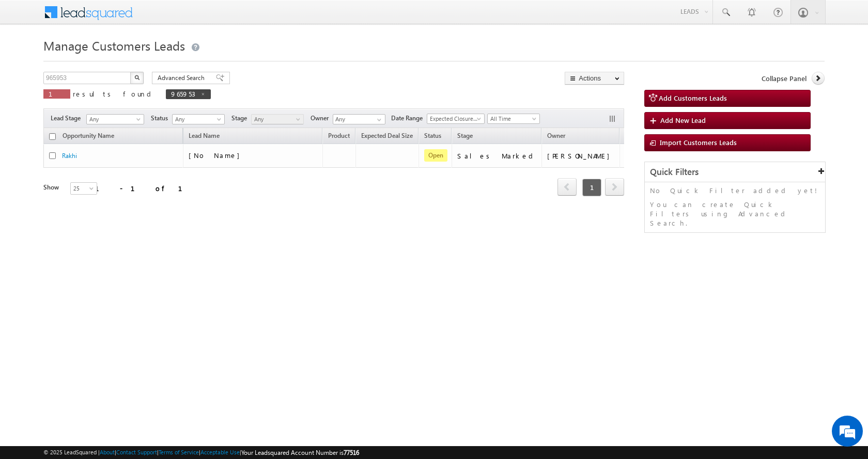  I want to click on div: Show, so click(53, 187).